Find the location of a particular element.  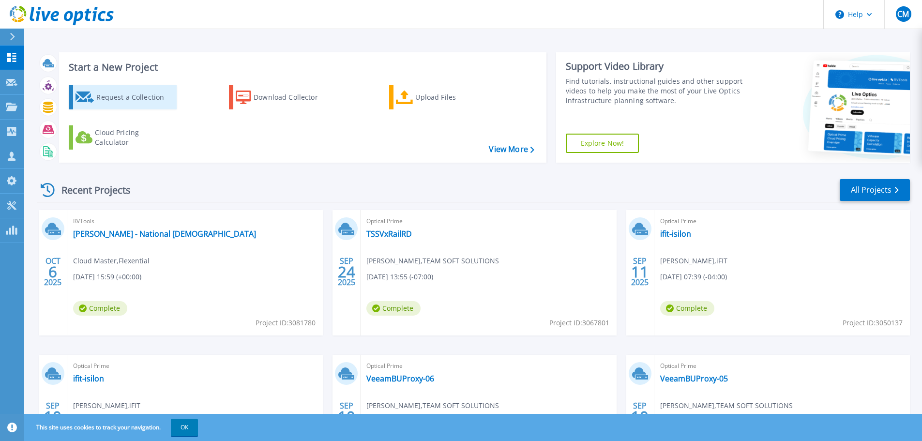

span: 6 is located at coordinates (53, 272).